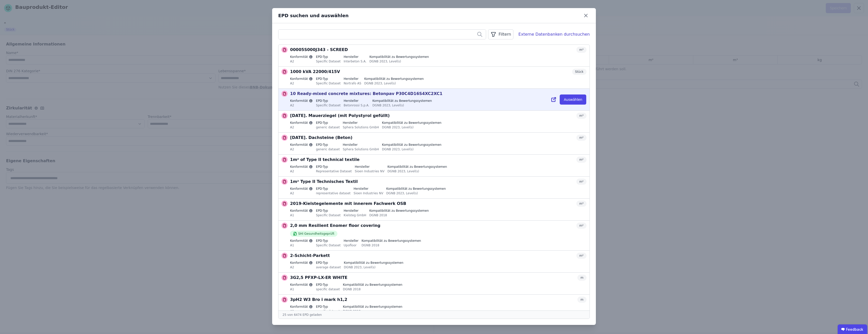  What do you see at coordinates (334, 171) in the screenshot?
I see `div: Representative Dataset` at bounding box center [334, 171].